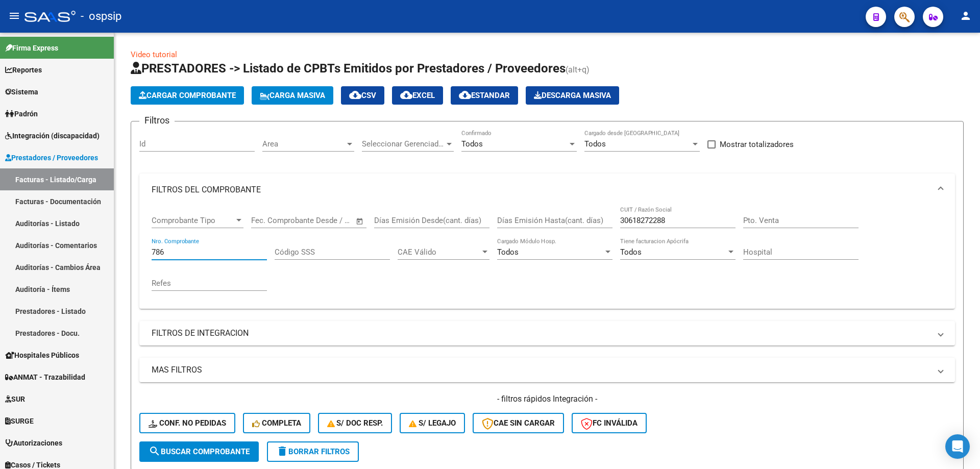  What do you see at coordinates (609, 423) in the screenshot?
I see `span: FC Inválida` at bounding box center [609, 423].